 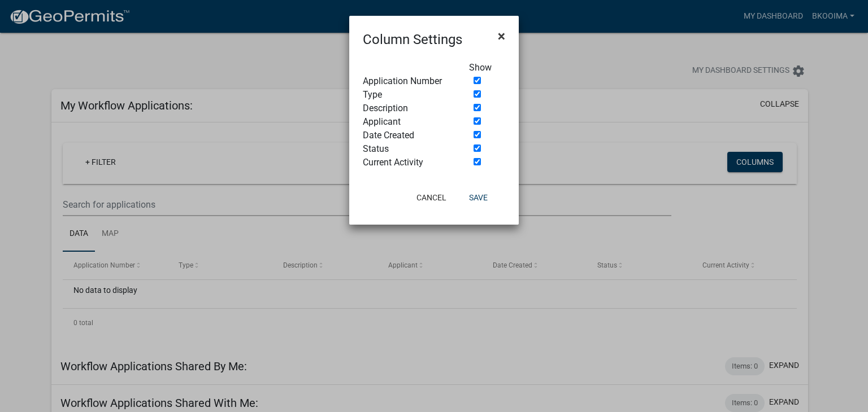 What do you see at coordinates (407, 149) in the screenshot?
I see `div: Status` at bounding box center [407, 149].